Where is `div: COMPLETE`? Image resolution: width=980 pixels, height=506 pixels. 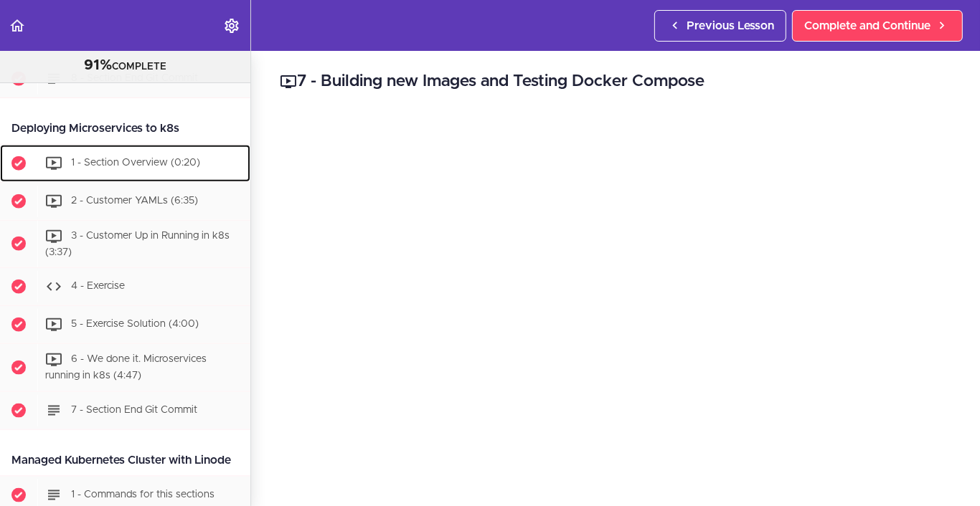 div: COMPLETE is located at coordinates (125, 66).